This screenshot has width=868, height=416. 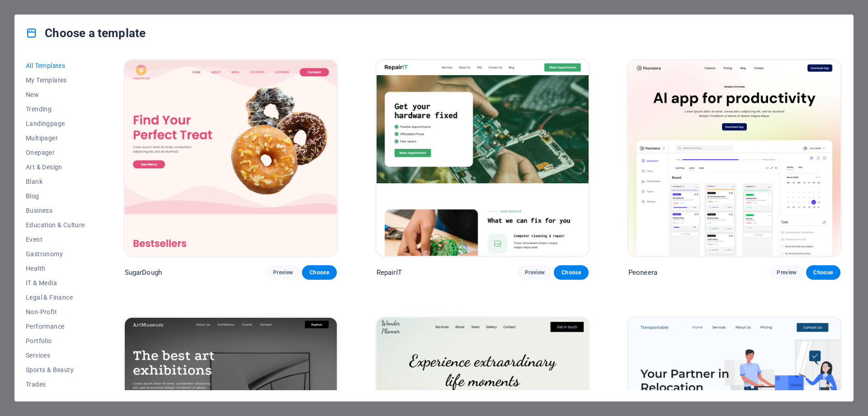 I want to click on span: Education & Culture, so click(x=55, y=225).